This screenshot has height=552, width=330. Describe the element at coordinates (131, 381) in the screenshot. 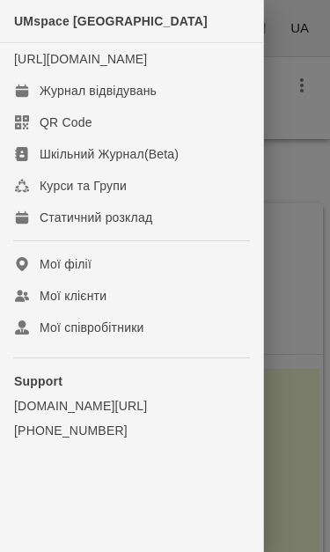

I see `p: Support` at that location.